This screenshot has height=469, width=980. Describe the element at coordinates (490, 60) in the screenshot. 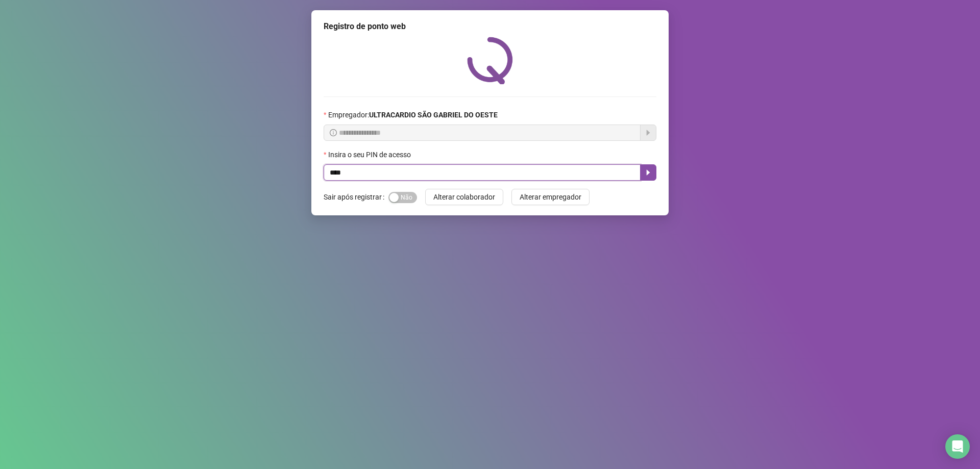

I see `img: QRPoint` at that location.